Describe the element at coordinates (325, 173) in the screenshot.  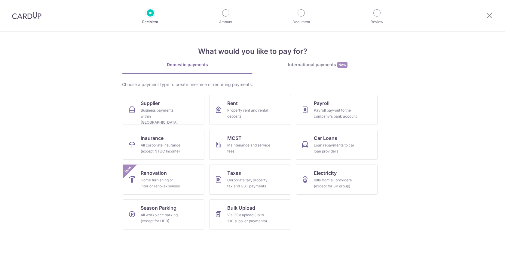
I see `span: Electricity` at that location.